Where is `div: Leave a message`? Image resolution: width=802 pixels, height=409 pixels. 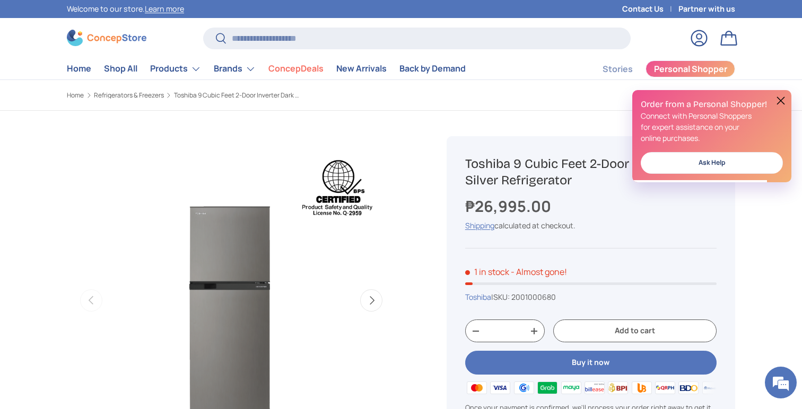
div: Leave a message is located at coordinates (117, 66).